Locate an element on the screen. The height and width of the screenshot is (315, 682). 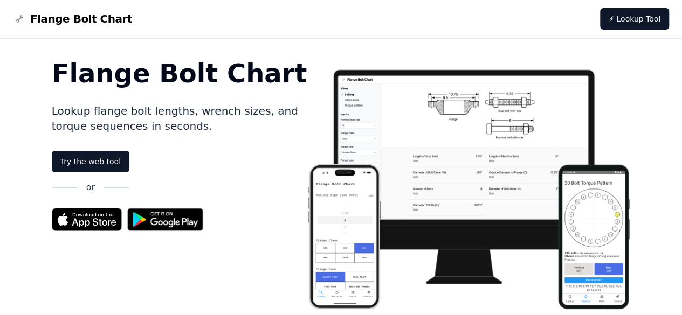
a: Flange Bolt Chart LogoFlange Bolt Chart is located at coordinates (72, 19).